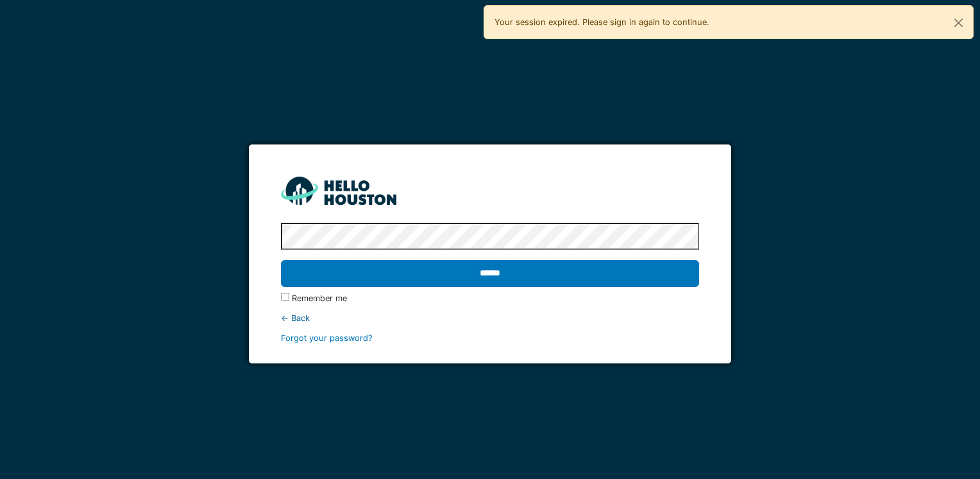 The image size is (980, 479). Describe the element at coordinates (327, 338) in the screenshot. I see `a: Forgot your password?` at that location.